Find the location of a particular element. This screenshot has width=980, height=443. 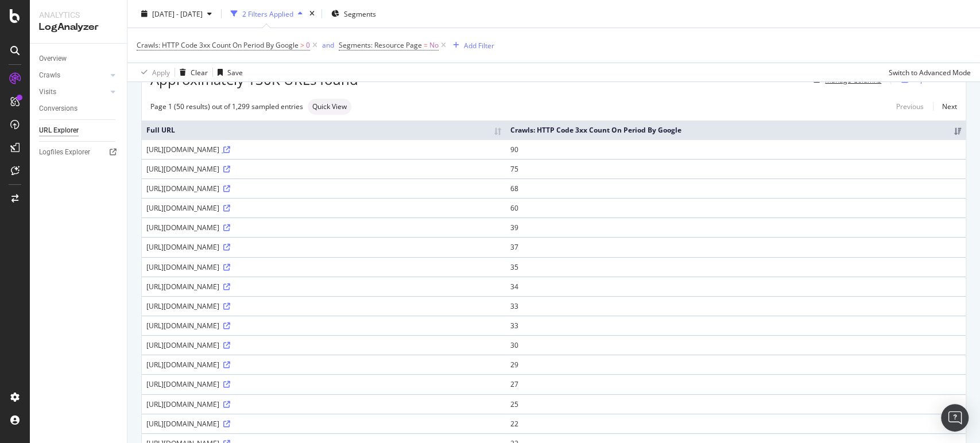

span: Segments: Resource Page is located at coordinates (380, 45).